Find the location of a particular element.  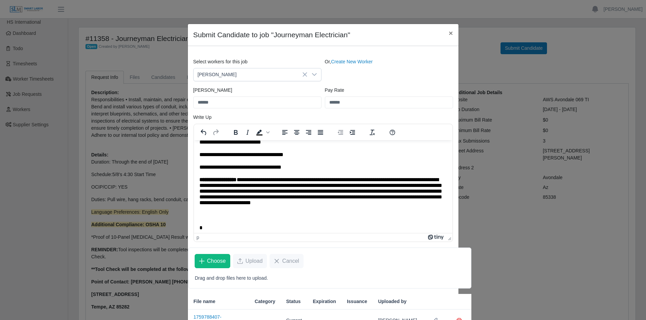

button: Undo is located at coordinates (204, 133).